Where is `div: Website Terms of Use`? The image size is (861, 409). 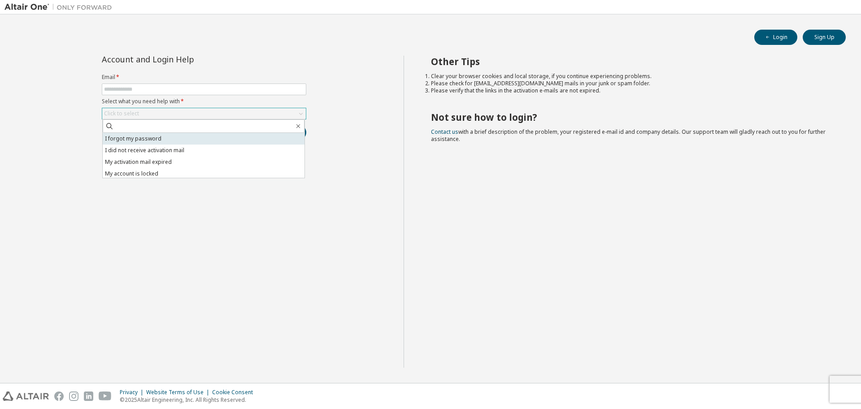
div: Website Terms of Use is located at coordinates (179, 392).